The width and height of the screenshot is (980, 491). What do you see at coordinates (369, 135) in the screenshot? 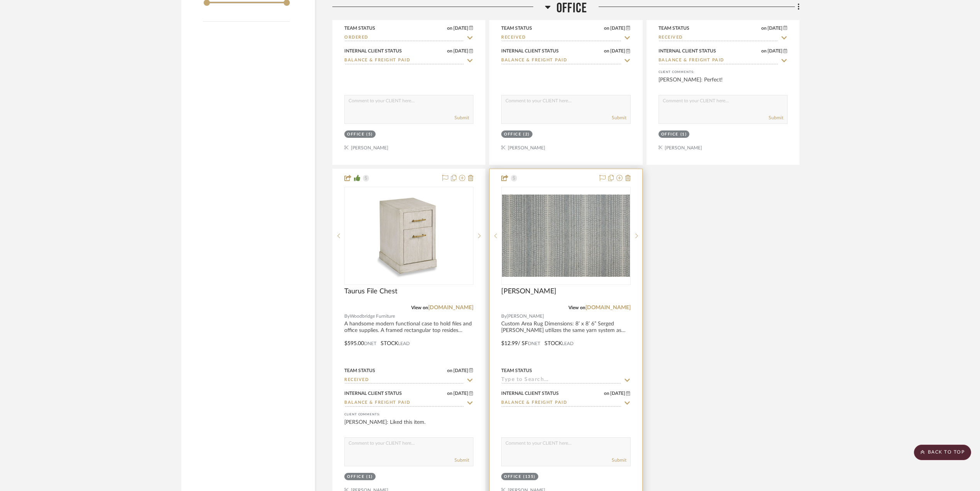
I see `div: (5)` at bounding box center [369, 135].